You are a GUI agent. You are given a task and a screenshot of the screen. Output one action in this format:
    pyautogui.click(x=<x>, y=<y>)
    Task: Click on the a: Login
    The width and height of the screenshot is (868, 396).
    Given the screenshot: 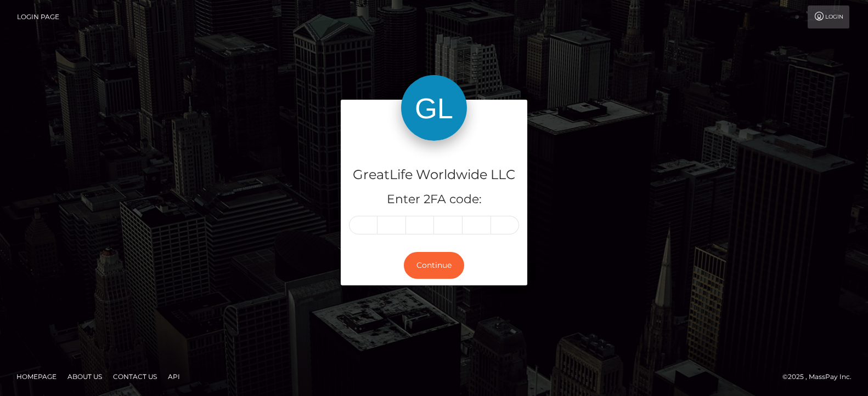 What is the action you would take?
    pyautogui.click(x=829, y=17)
    